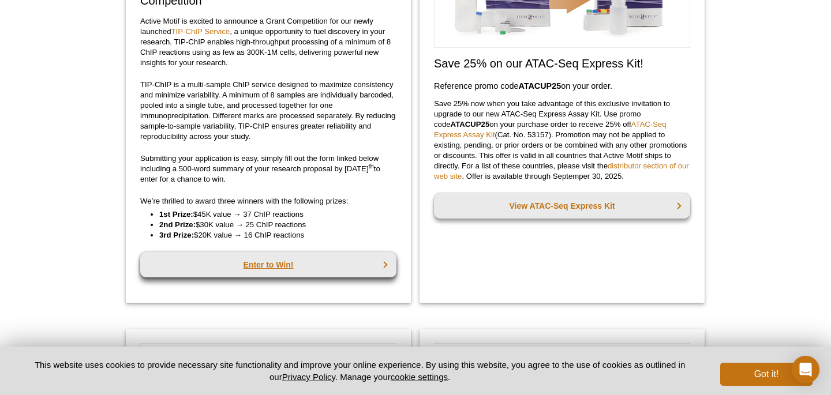 Image resolution: width=831 pixels, height=395 pixels. What do you see at coordinates (562, 140) in the screenshot?
I see `p: Save 25% now when you take advantage of this exclusive invitation to upgrade to our new ATAC-Seq ...` at bounding box center [562, 140].